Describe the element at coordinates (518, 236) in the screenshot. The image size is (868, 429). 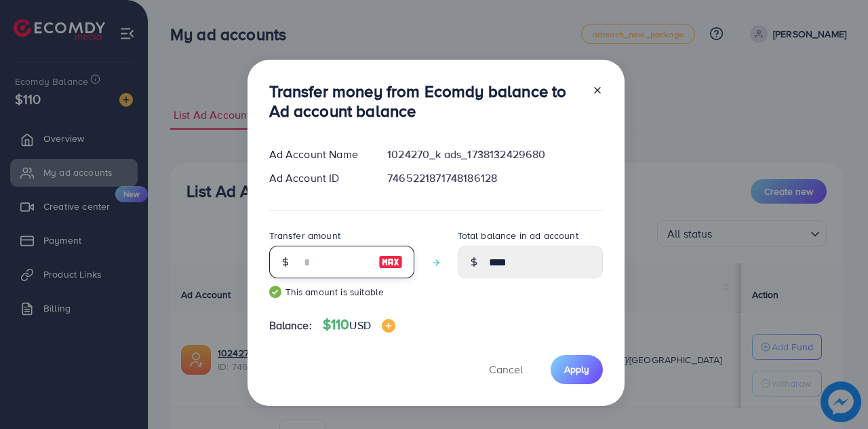
I see `label: Total balance in ad account` at that location.